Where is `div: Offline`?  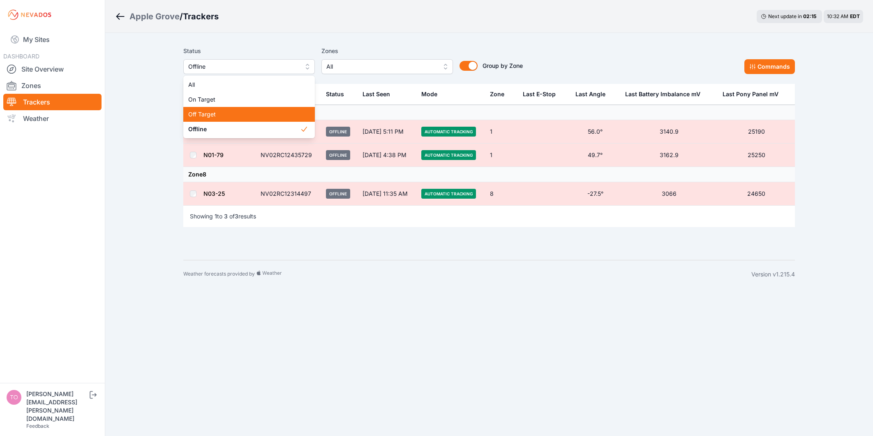 div: Offline is located at coordinates (249, 107).